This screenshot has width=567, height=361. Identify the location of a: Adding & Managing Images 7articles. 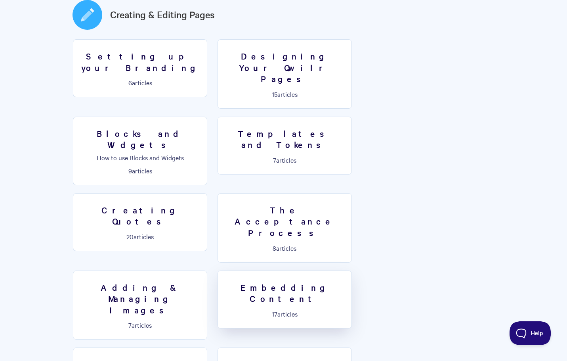
(140, 305).